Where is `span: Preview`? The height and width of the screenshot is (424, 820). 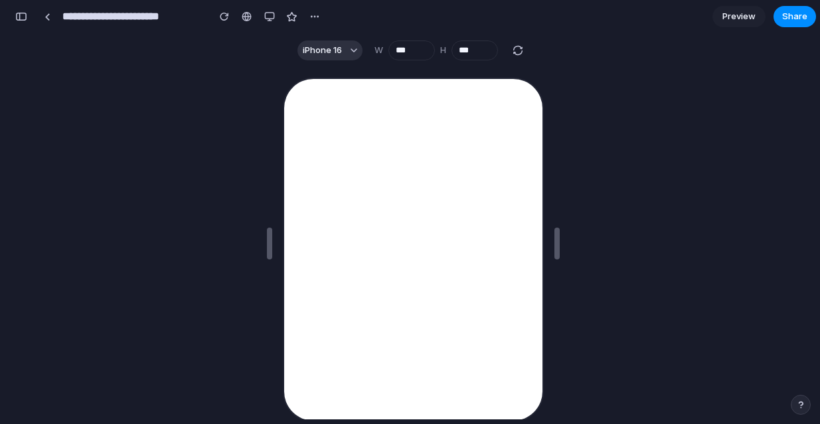 span: Preview is located at coordinates (739, 17).